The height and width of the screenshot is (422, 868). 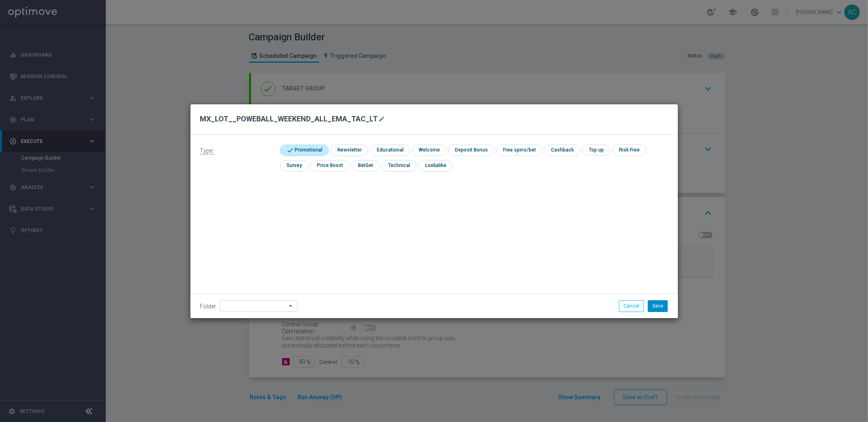 I want to click on h2: MX_LOT__POWEBALL_WEEKEND_ALL_EMA_TAC_LT, so click(x=289, y=119).